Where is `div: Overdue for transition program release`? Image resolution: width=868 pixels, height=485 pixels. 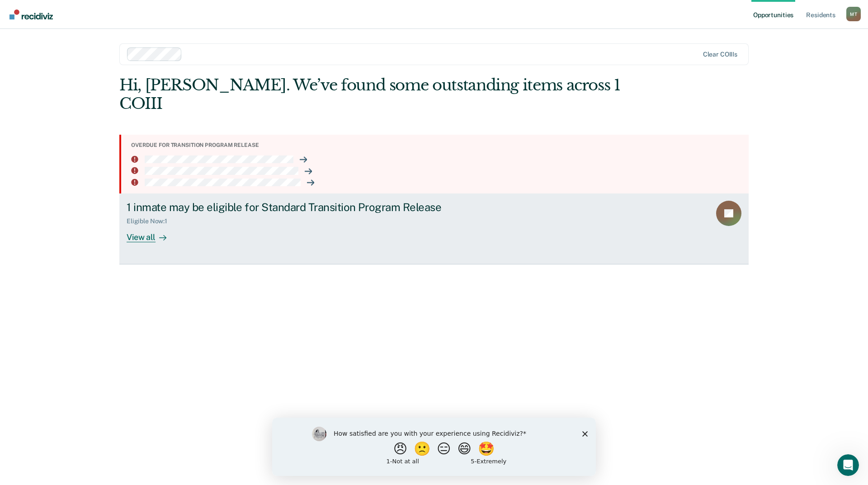
div: Overdue for transition program release is located at coordinates (437, 145).